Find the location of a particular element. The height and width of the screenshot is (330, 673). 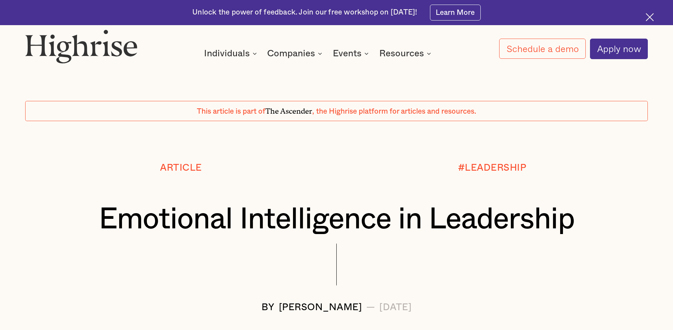

span: , the Highrise platform for articles and resources. is located at coordinates (394, 111).